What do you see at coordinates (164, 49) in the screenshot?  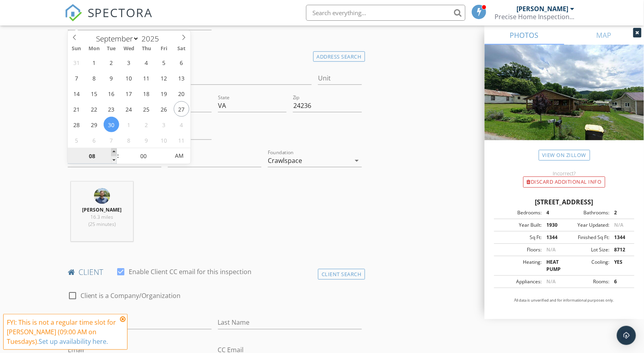 I see `span: Fri` at bounding box center [164, 49].